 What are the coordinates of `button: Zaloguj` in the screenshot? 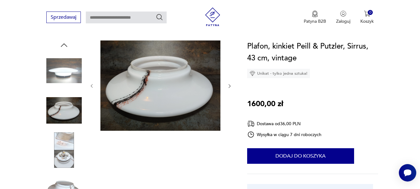 It's located at (344, 17).